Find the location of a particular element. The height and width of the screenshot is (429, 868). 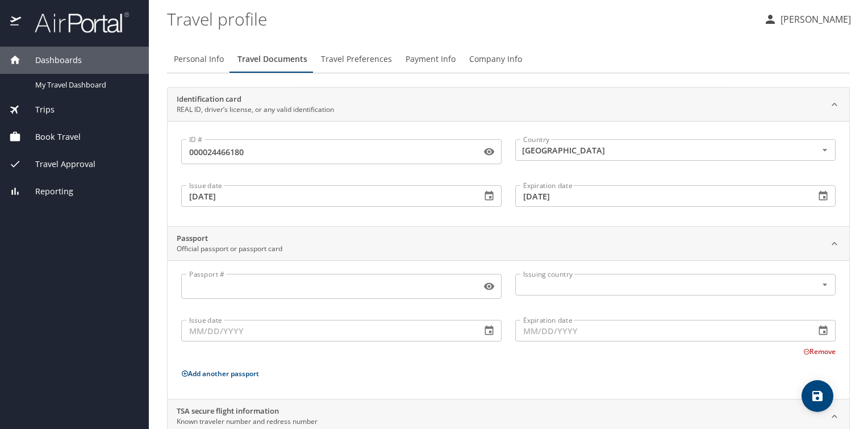

div: Profile is located at coordinates (509, 59).